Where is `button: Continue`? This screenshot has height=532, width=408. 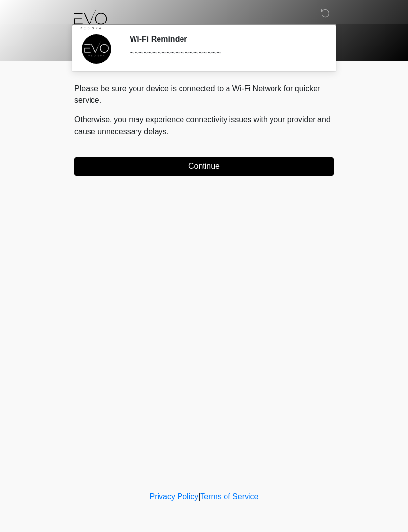 button: Continue is located at coordinates (204, 167).